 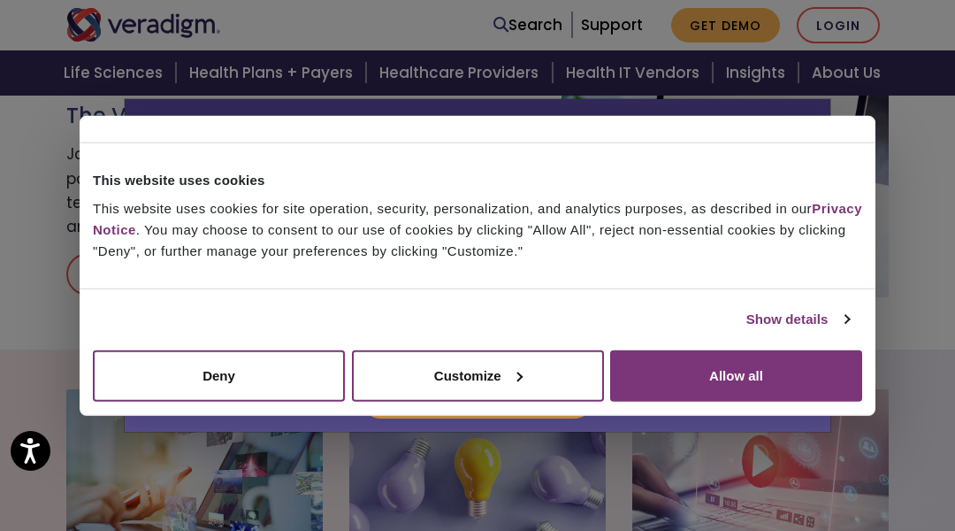 What do you see at coordinates (798, 319) in the screenshot?
I see `a: Show details` at bounding box center [798, 319].